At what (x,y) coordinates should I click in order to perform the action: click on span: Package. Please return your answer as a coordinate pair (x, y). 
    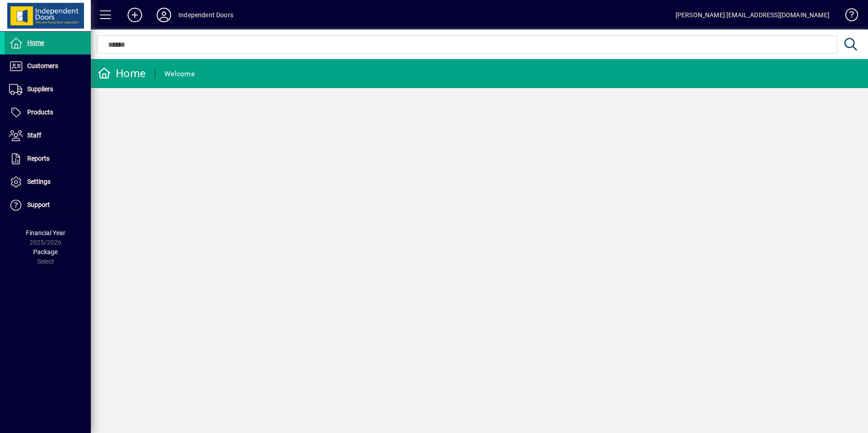
    Looking at the image, I should click on (45, 252).